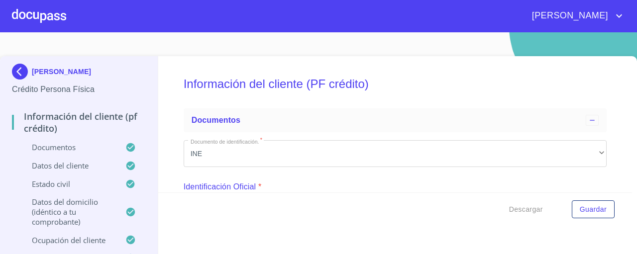 This screenshot has width=637, height=254. Describe the element at coordinates (220, 187) in the screenshot. I see `p: Identificación Oficial` at that location.